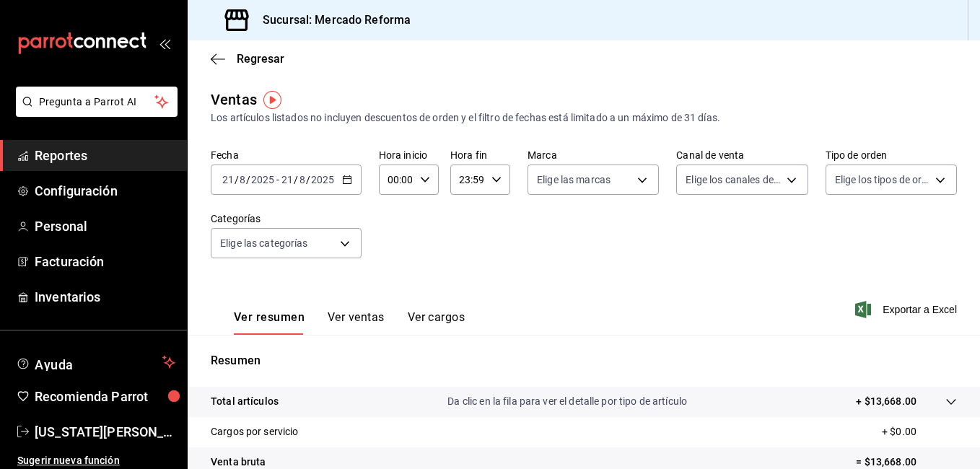 The image size is (980, 469). Describe the element at coordinates (594, 155) in the screenshot. I see `label: Marca` at that location.